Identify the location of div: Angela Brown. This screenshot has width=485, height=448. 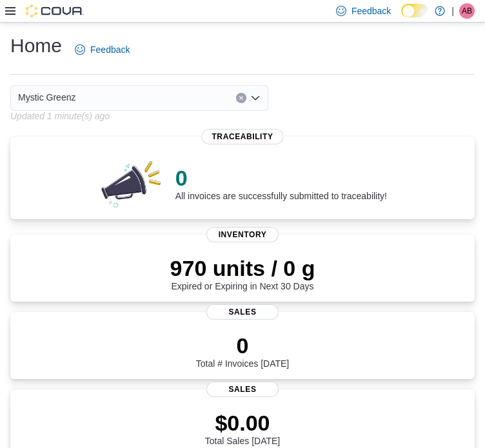
(467, 11).